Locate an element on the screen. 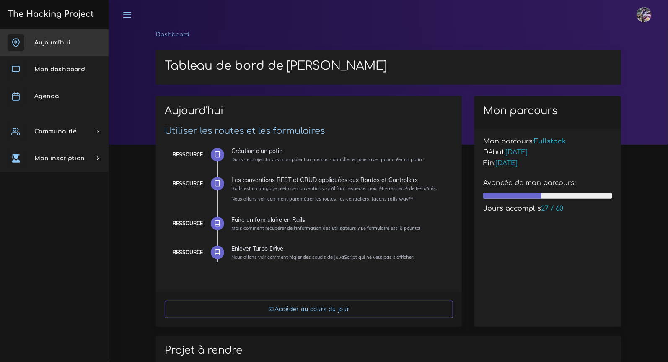  small: Rails est un langage plein de conventions, qu'il faut respecter pour être respecté de tes aînés. ... is located at coordinates (334, 193).